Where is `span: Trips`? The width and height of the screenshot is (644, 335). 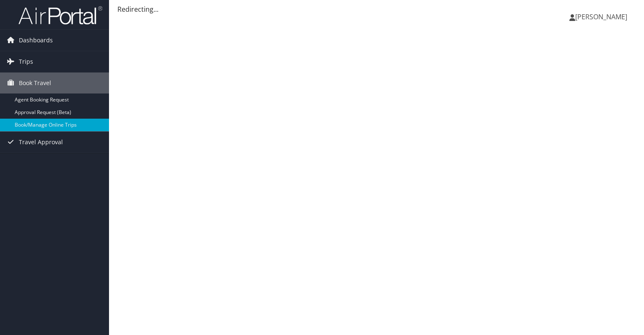 span: Trips is located at coordinates (26, 62).